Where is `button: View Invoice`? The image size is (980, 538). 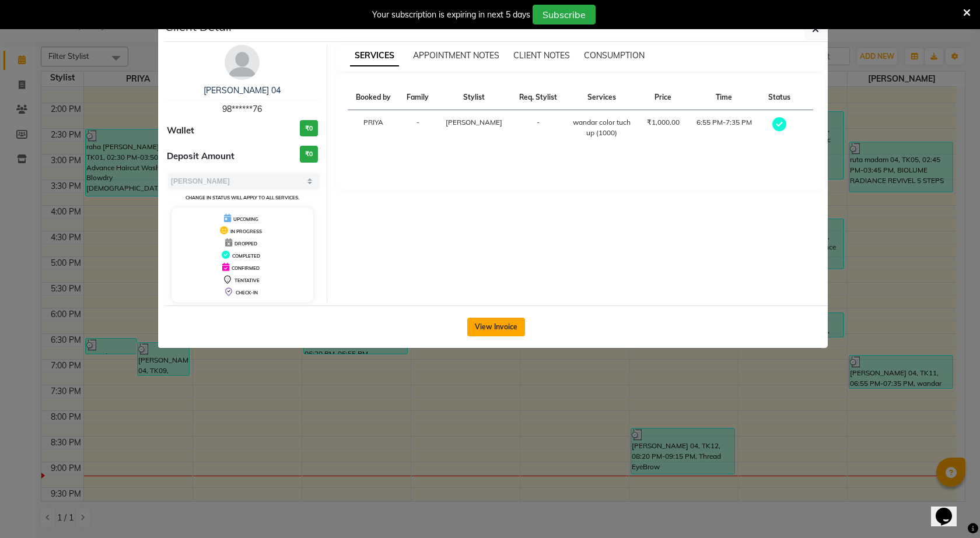
button: View Invoice is located at coordinates (496, 327).